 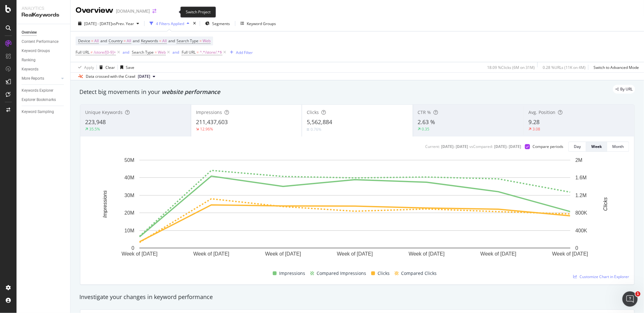 What do you see at coordinates (116, 41) in the screenshot?
I see `span: Country` at bounding box center [116, 41].